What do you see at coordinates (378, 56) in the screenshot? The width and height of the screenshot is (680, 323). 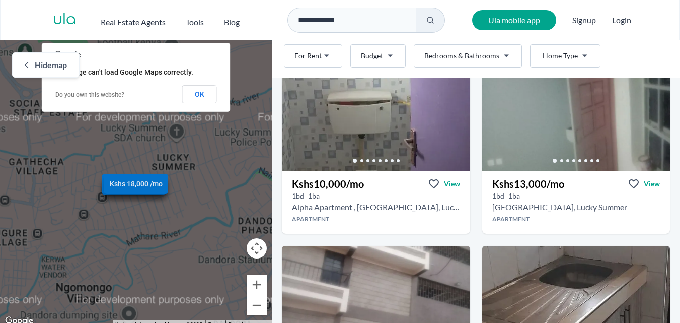 I see `button: Budget` at bounding box center [378, 56].